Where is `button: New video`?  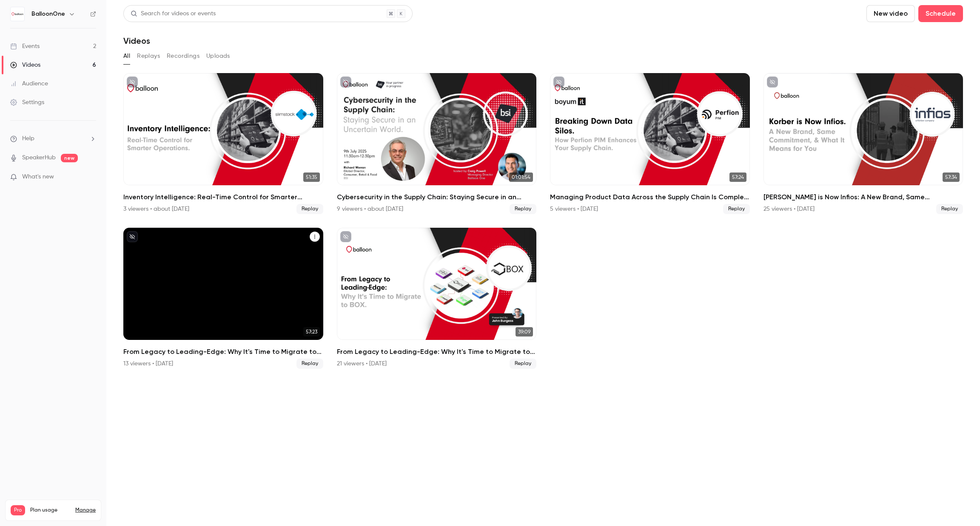 button: New video is located at coordinates (890, 14).